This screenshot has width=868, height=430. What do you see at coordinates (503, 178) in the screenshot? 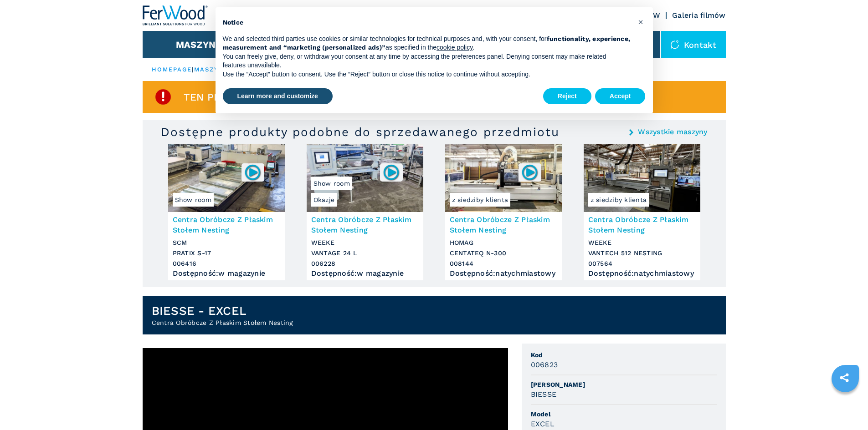
I see `img: Centra Obróbcze Z Płaskim Stołem Nesting HOMAG CENTATEQ N-300` at bounding box center [503, 178].